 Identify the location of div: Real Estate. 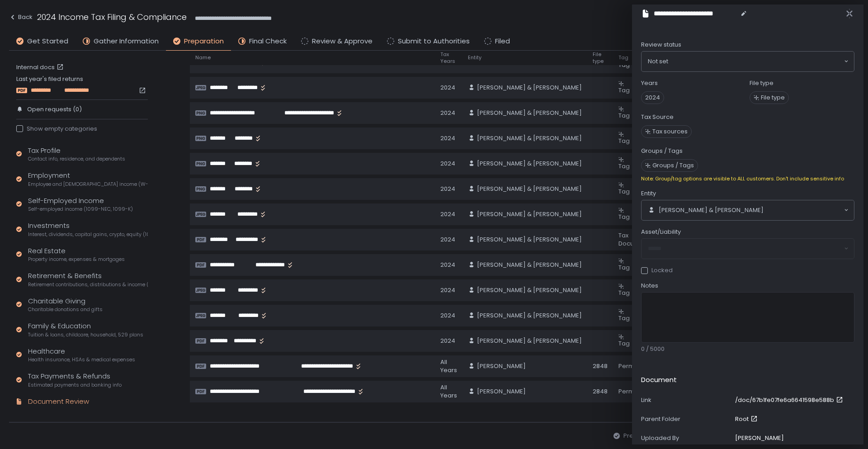
(77, 255).